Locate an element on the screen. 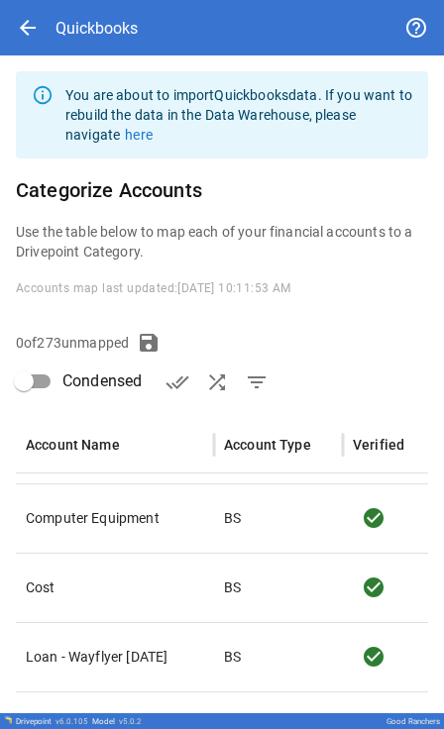 This screenshot has height=729, width=444. p: Cost is located at coordinates (115, 588).